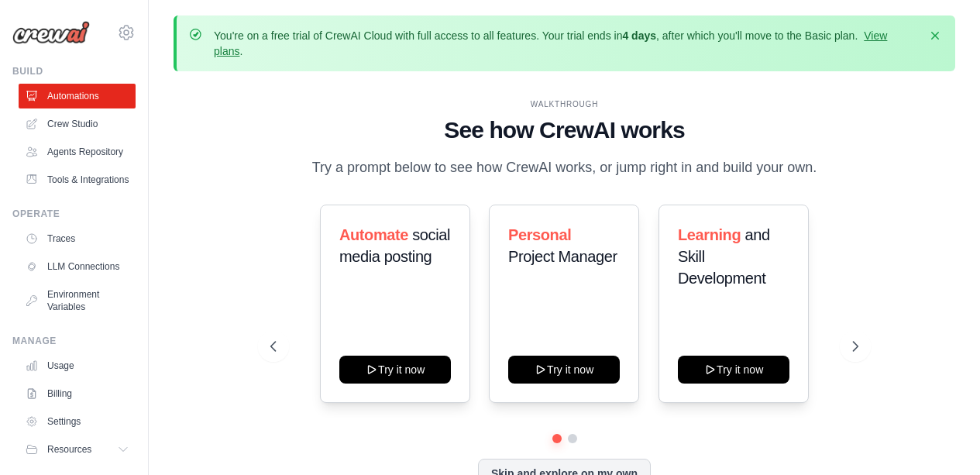  What do you see at coordinates (76, 394) in the screenshot?
I see `a: Billing` at bounding box center [76, 394].